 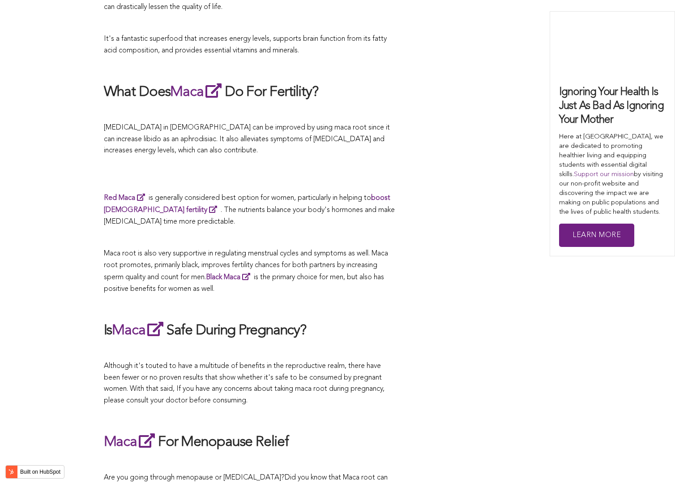 I want to click on a: Red Maca, so click(x=126, y=198).